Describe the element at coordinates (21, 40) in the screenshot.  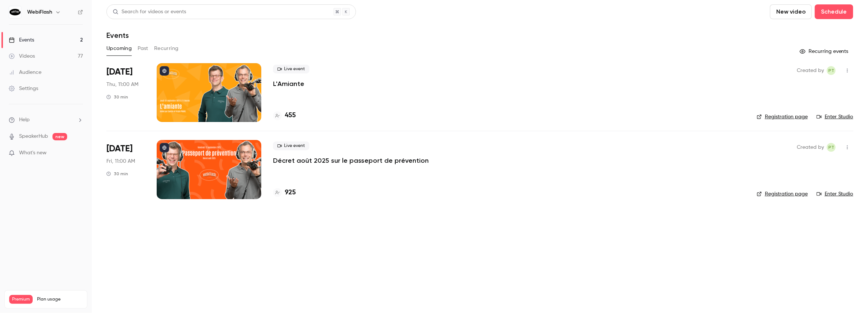
I see `div: Events` at that location.